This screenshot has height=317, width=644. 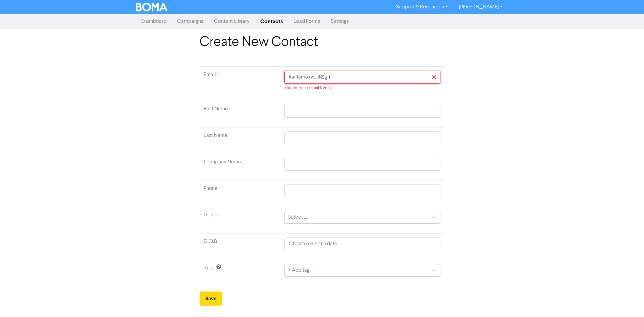 I want to click on a: Lead Forms, so click(x=307, y=21).